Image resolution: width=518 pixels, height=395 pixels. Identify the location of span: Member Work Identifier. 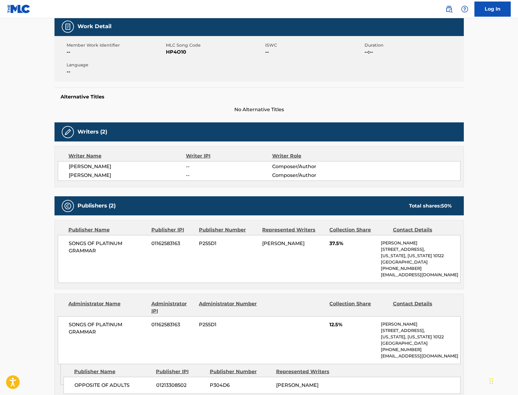
(115, 45).